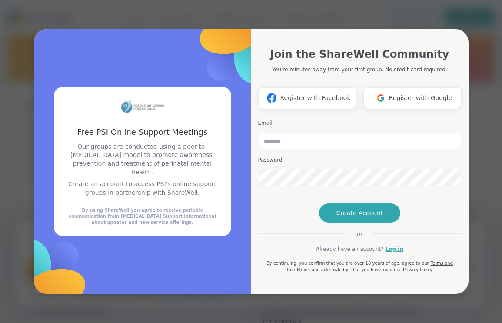  What do you see at coordinates (421, 98) in the screenshot?
I see `span: Register with Google` at bounding box center [421, 98].